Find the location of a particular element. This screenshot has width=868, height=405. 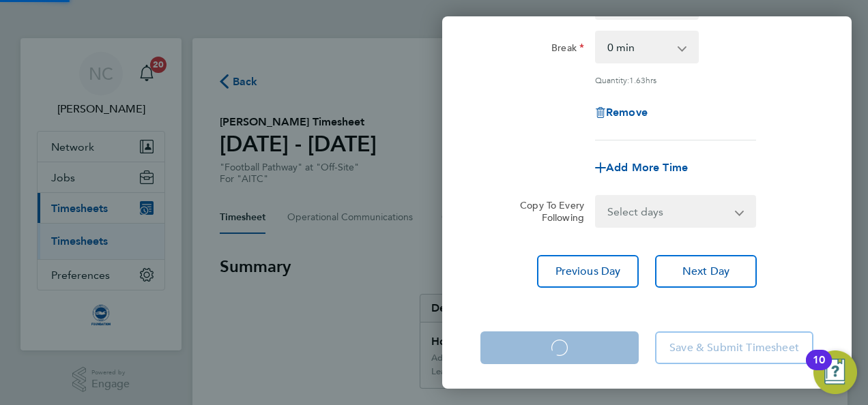

span: 1.63 is located at coordinates (637, 80).